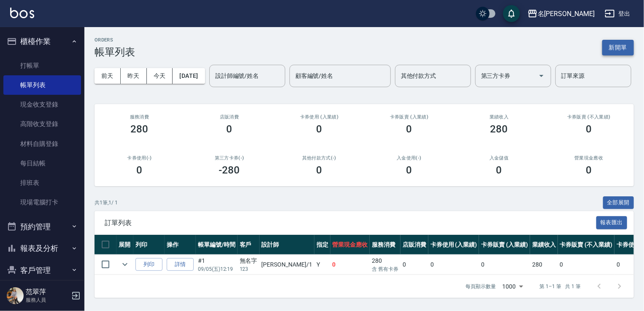 This screenshot has width=644, height=311. Describe the element at coordinates (409, 117) in the screenshot. I see `h2: 卡券販賣 (入業績)` at that location.